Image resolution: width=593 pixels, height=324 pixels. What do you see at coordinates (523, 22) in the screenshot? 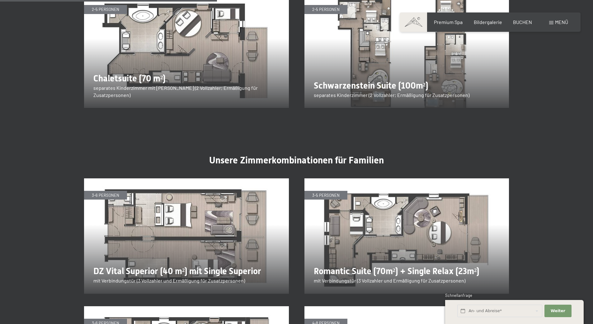
I see `a: BUCHEN` at bounding box center [523, 22].